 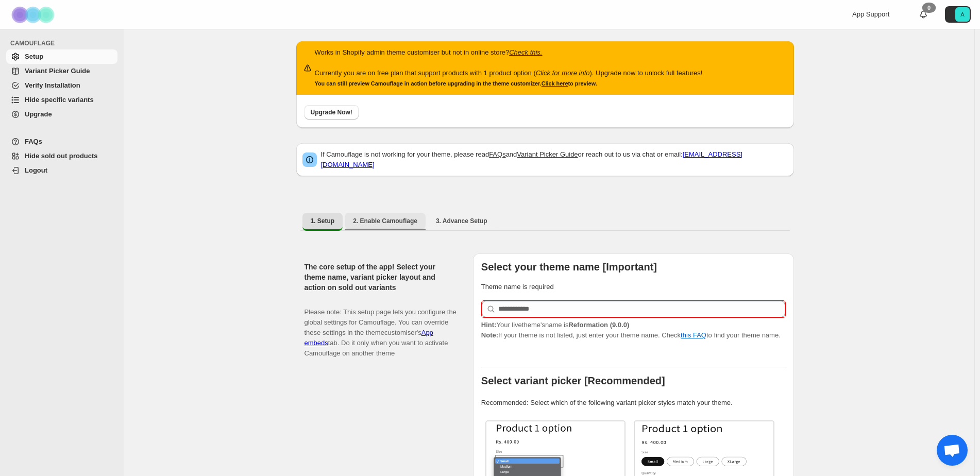 What do you see at coordinates (38, 114) in the screenshot?
I see `span: Upgrade` at bounding box center [38, 114].